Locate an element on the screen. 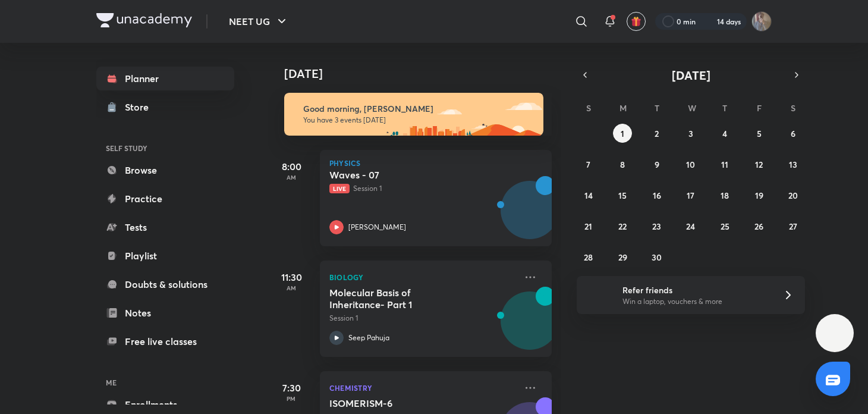 The image size is (868, 414). button: September 6, 2025 is located at coordinates (793, 133).